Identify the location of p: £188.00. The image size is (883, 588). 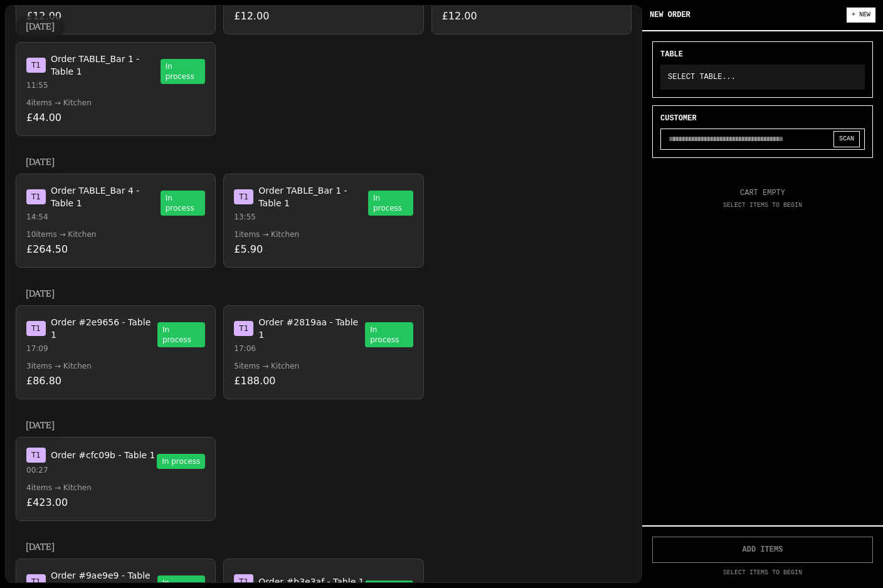
(323, 381).